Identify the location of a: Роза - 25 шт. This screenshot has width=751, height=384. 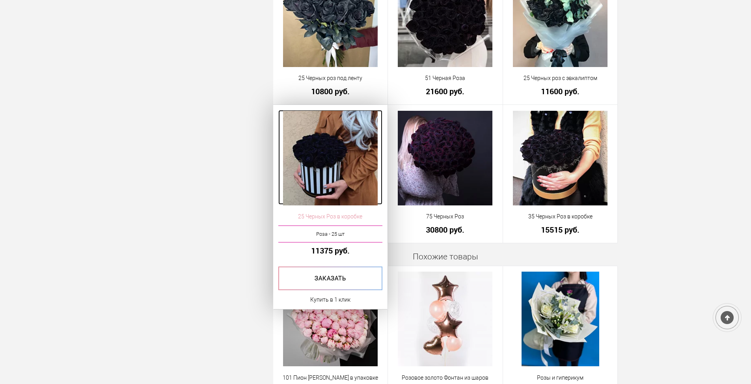
(330, 234).